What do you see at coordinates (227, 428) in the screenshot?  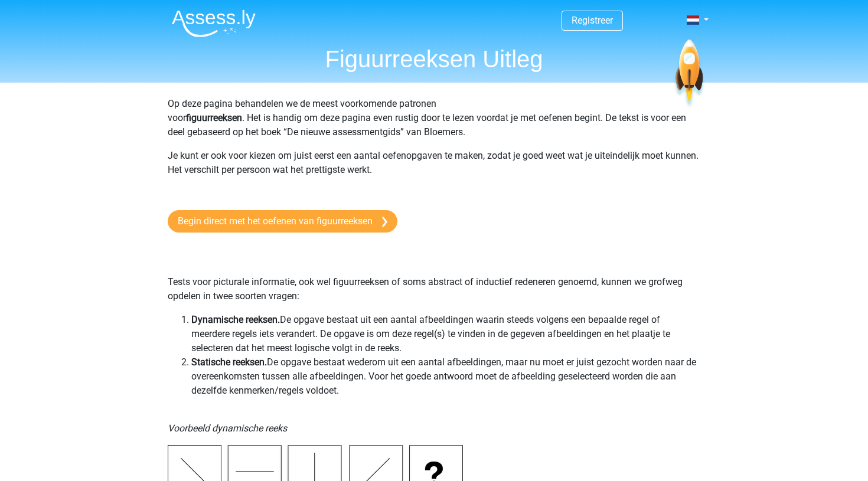 I see `i: Voorbeeld dynamische reeks` at bounding box center [227, 428].